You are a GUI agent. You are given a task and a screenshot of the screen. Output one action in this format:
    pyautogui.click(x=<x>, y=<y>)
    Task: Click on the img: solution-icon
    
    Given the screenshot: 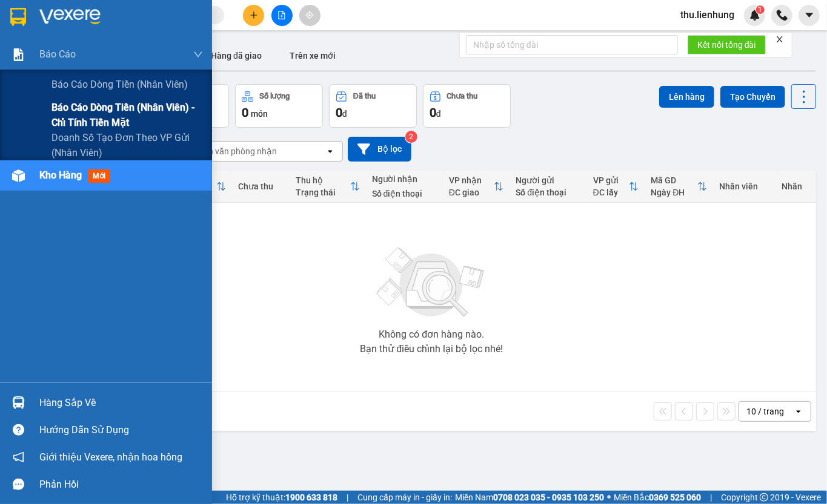 What is the action you would take?
    pyautogui.click(x=18, y=55)
    